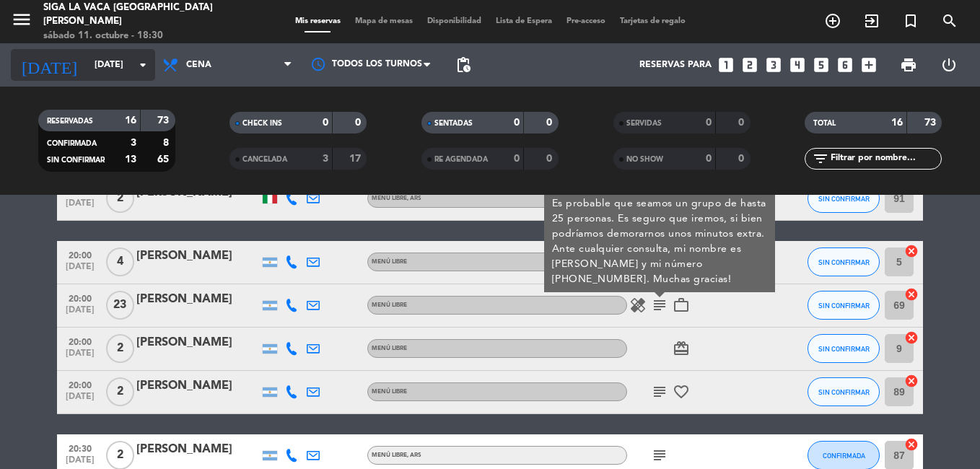 Image resolution: width=980 pixels, height=469 pixels. What do you see at coordinates (950, 65) in the screenshot?
I see `i: power_settings_new` at bounding box center [950, 65].